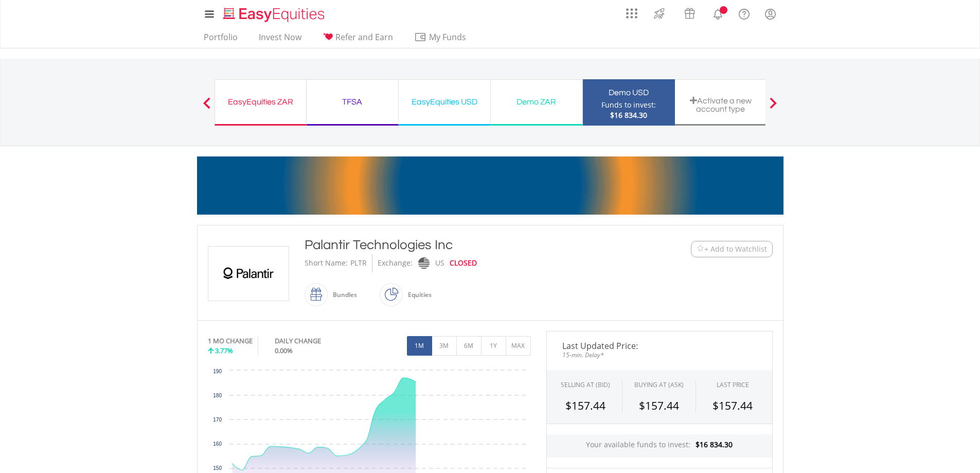  I want to click on button: 3M, so click(444, 346).